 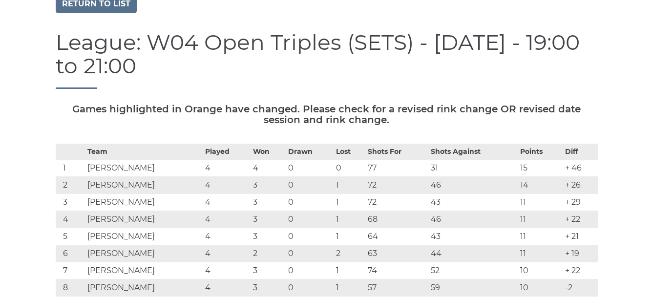 What do you see at coordinates (580, 287) in the screenshot?
I see `td: -2` at bounding box center [580, 287].